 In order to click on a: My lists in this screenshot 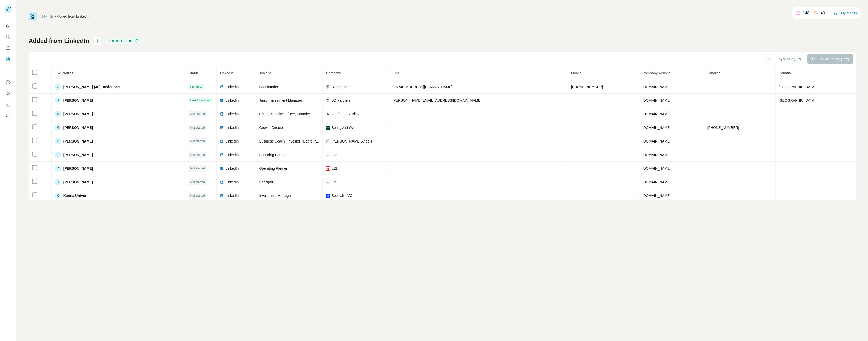, I will do `click(48, 17)`.